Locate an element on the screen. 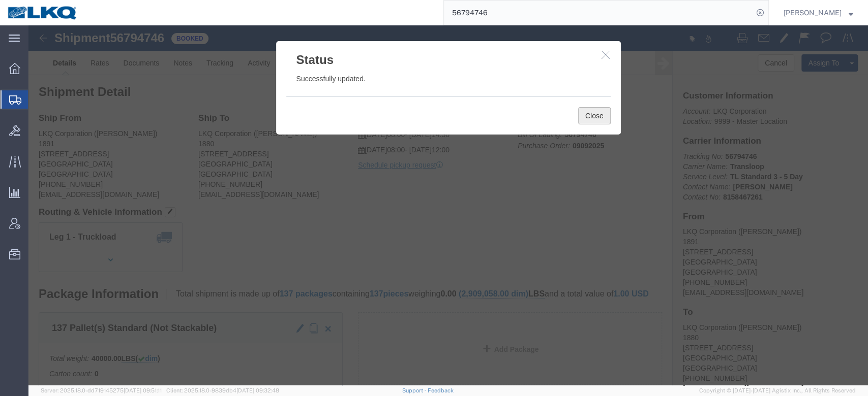 This screenshot has height=396, width=868. img: logo is located at coordinates (43, 13).